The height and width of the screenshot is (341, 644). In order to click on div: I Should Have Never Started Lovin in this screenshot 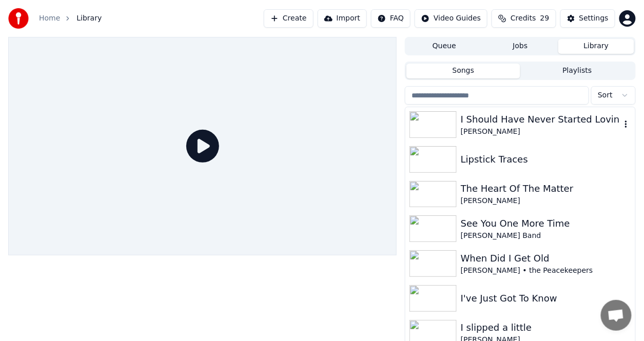, I will do `click(541, 119)`.